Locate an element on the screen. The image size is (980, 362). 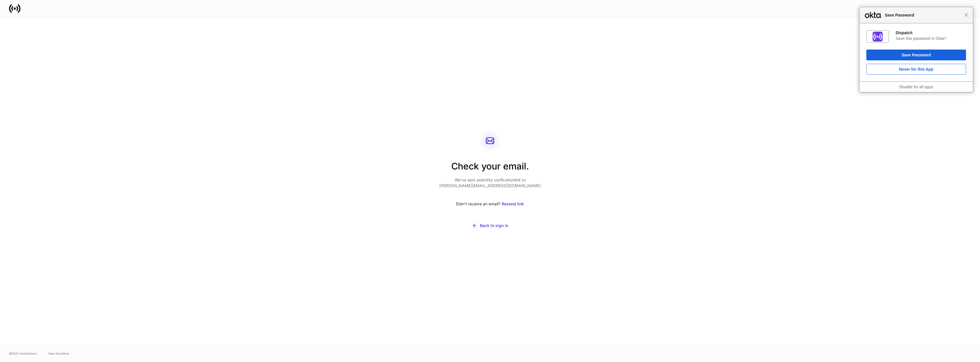
button: Resend link is located at coordinates (512, 204).